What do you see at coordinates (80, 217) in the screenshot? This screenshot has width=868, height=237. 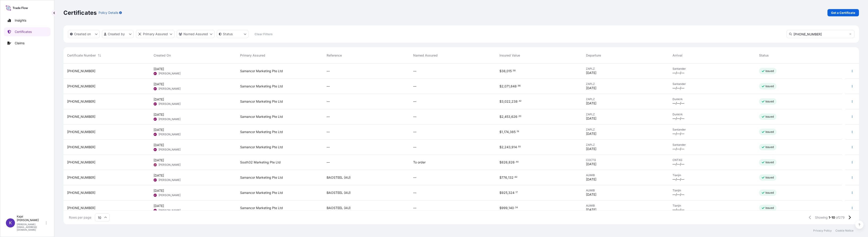 I see `span: Rows per page` at bounding box center [80, 217].